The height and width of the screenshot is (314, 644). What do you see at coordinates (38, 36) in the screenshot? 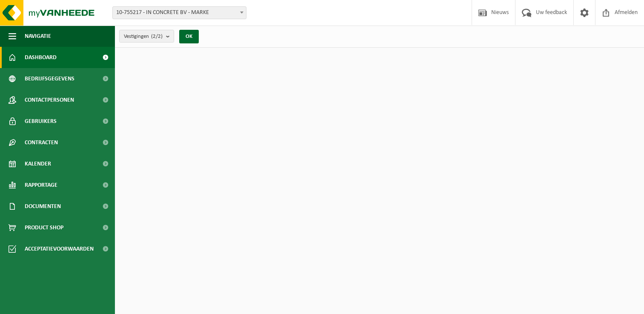
I see `span: Navigatie` at bounding box center [38, 36].